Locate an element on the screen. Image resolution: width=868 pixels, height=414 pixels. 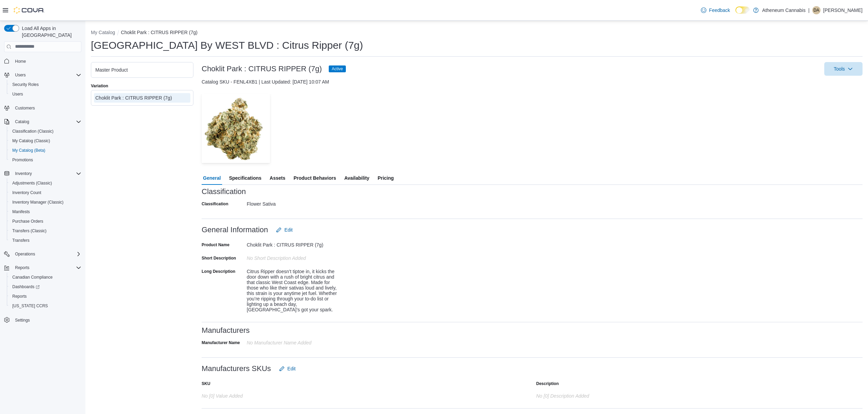
label: Classification is located at coordinates (215, 204).